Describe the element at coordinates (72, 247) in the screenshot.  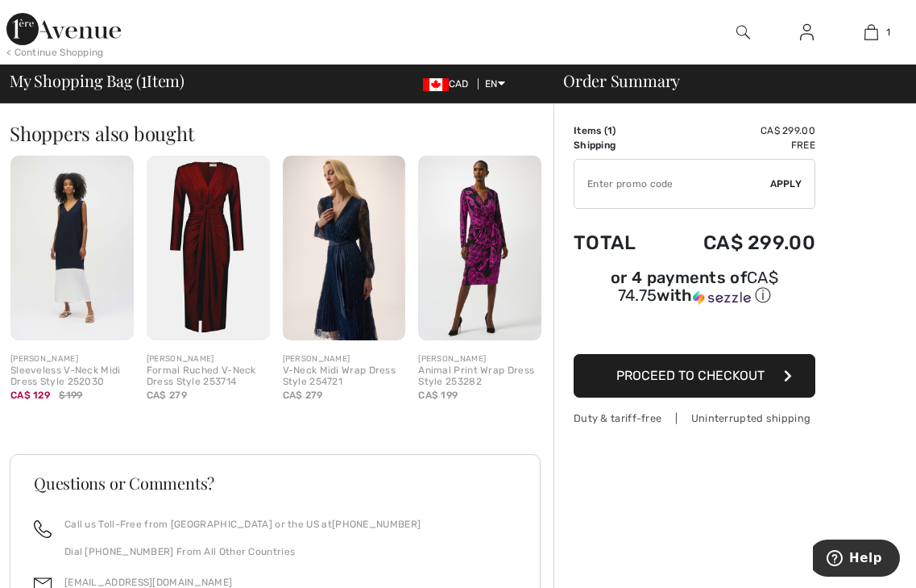
I see `img: Sleeveless V-Neck Midi Dress Style 252030` at that location.